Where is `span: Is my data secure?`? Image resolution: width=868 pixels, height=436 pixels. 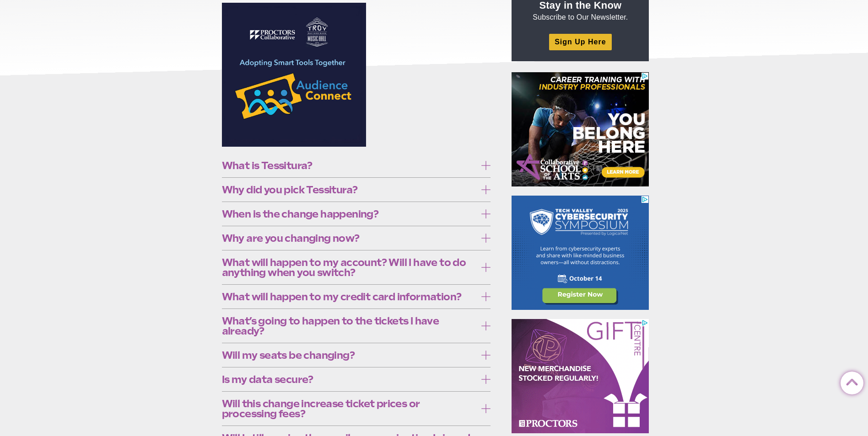
span: Is my data secure? is located at coordinates (349, 380).